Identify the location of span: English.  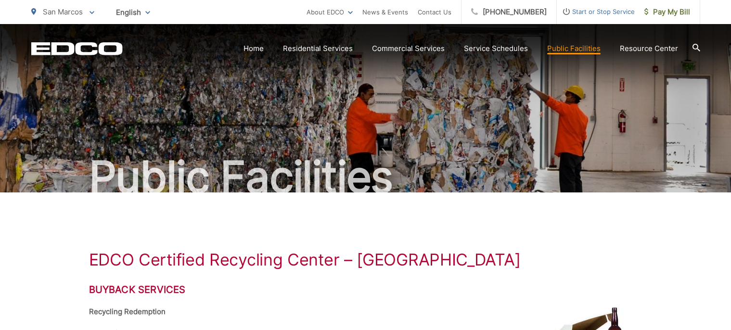
(133, 12).